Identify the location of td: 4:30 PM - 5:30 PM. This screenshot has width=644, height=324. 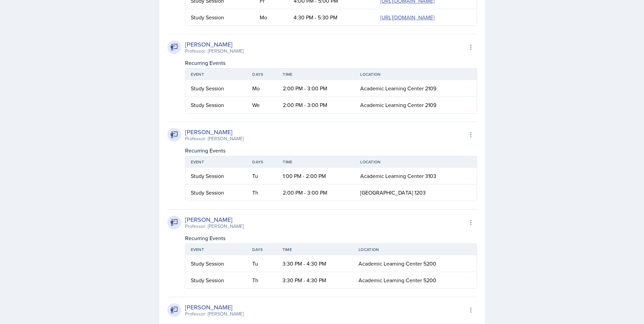
(331, 17).